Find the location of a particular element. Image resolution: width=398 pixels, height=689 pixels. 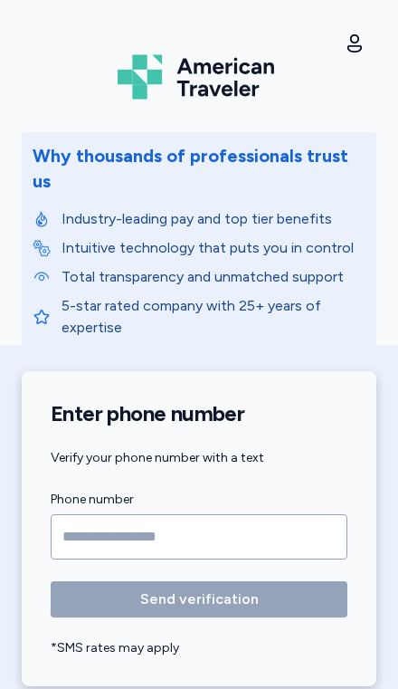

input: Phone number is located at coordinates (199, 537).